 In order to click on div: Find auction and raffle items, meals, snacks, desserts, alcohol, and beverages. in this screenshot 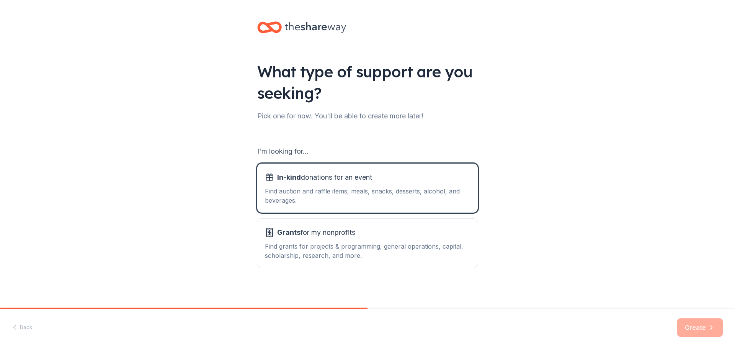, I will do `click(368, 196)`.